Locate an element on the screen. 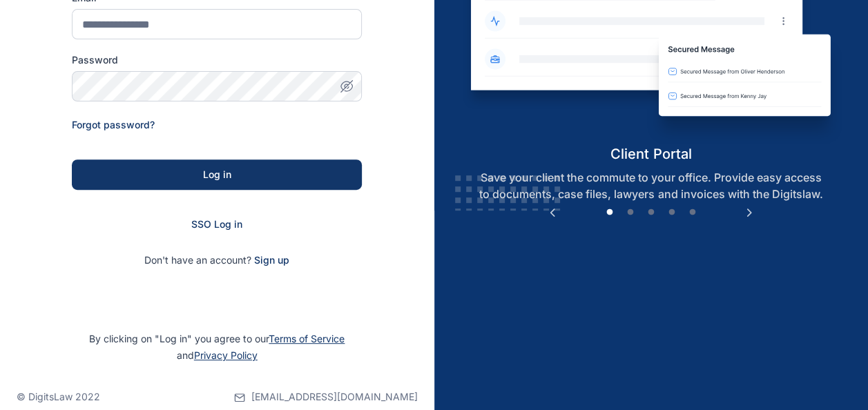 The width and height of the screenshot is (868, 410). p: Save your client the commute to your office. Provide easy access to documents, case files, lawyer... is located at coordinates (650, 185).